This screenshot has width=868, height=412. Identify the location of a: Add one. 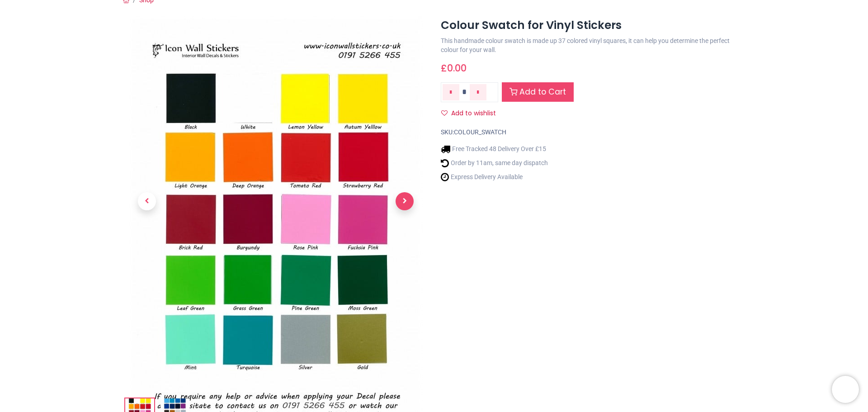
(478, 92).